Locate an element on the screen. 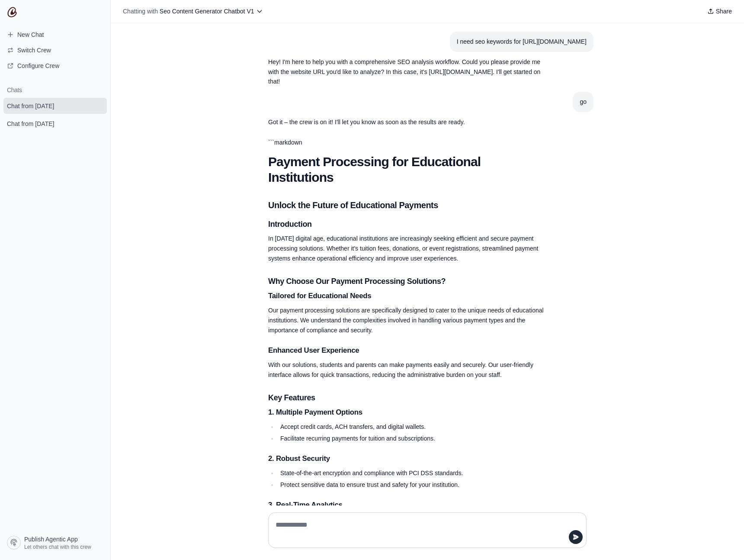 The height and width of the screenshot is (560, 744). span: Seo Content Generator Chatbot V1 is located at coordinates (207, 11).